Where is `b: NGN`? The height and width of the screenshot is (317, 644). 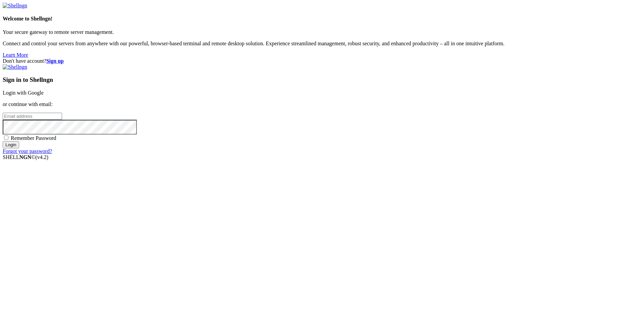
b: NGN is located at coordinates (25, 157).